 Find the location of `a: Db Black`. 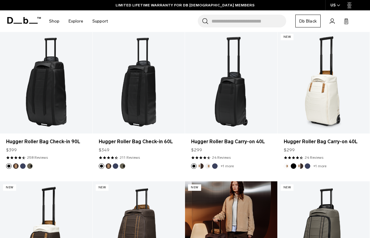

a: Db Black is located at coordinates (308, 21).